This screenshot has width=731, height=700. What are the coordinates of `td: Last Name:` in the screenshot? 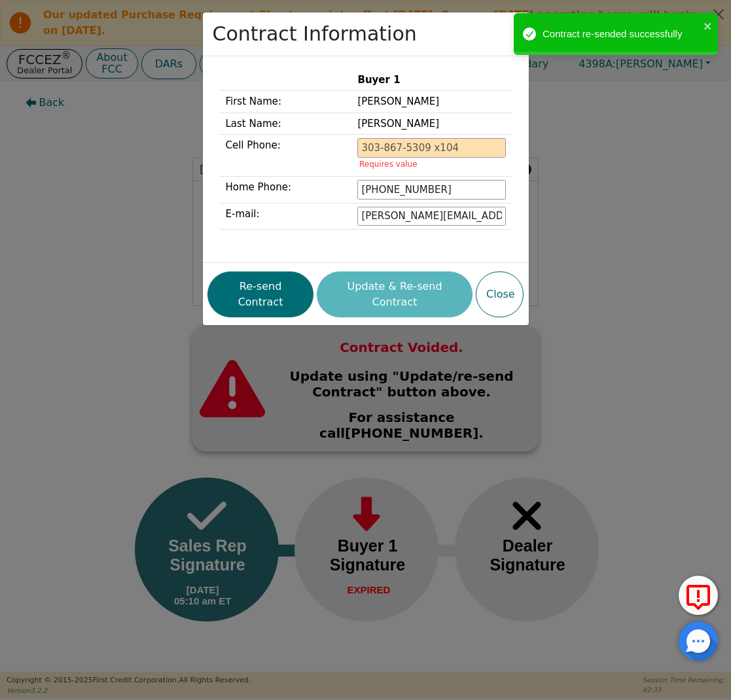 It's located at (285, 123).